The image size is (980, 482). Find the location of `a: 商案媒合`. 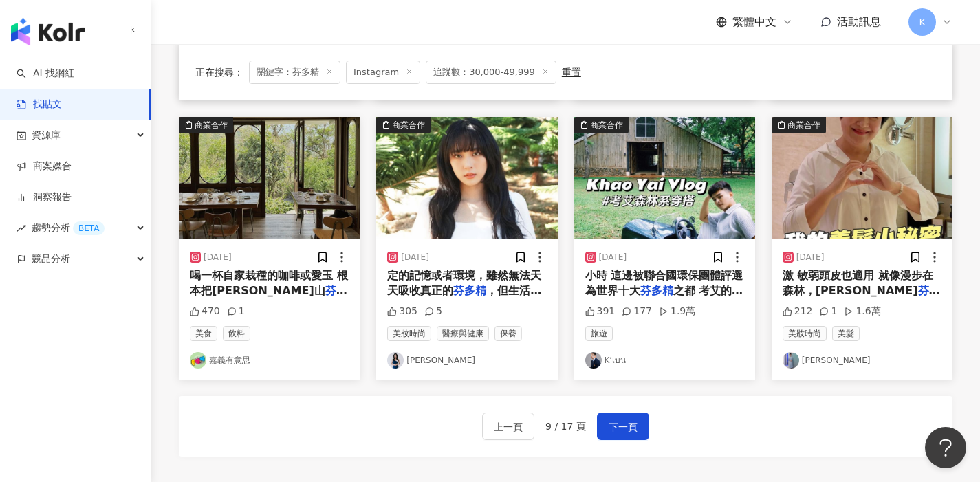

a: 商案媒合 is located at coordinates (44, 166).